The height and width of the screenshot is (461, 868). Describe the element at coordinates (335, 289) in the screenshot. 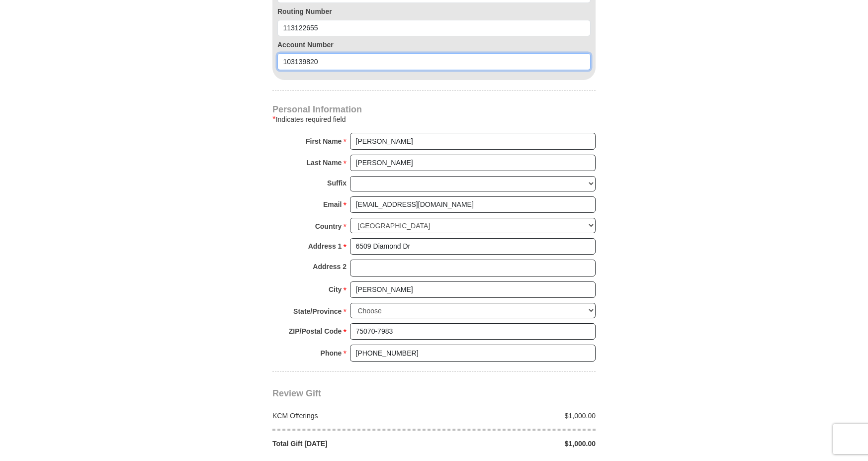

I see `strong: City` at that location.